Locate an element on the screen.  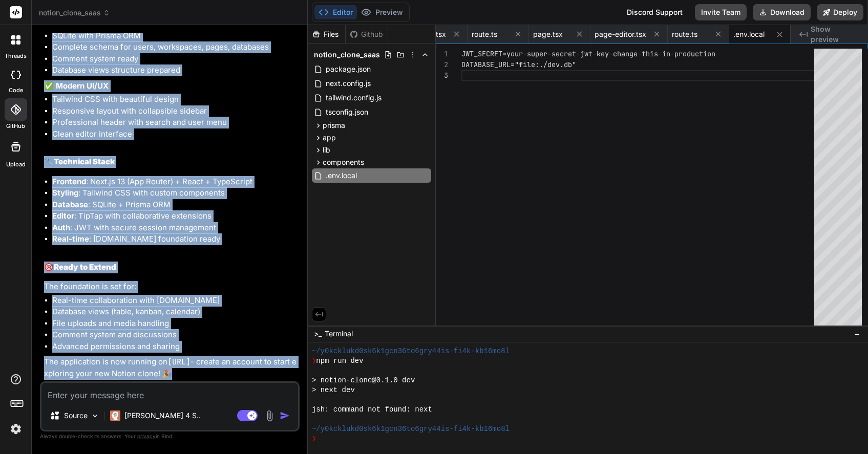
strong: Real-time is located at coordinates (70, 239).